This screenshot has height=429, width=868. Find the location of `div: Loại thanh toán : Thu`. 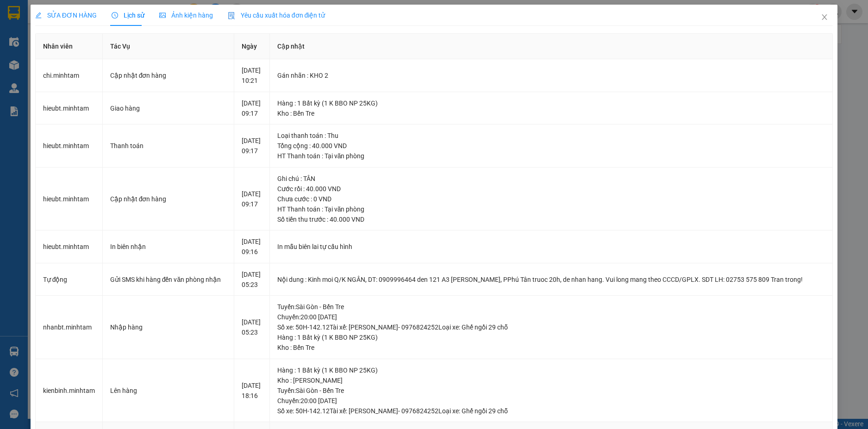

div: Loại thanh toán : Thu is located at coordinates (552, 136).